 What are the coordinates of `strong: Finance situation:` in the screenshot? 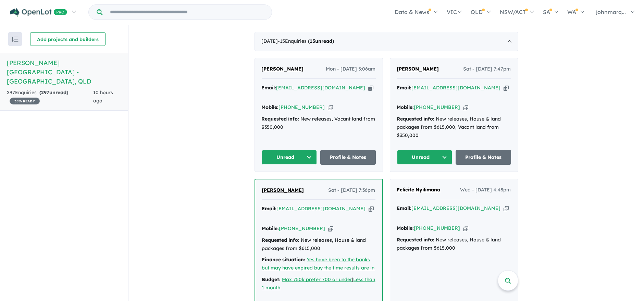 It's located at (284, 260).